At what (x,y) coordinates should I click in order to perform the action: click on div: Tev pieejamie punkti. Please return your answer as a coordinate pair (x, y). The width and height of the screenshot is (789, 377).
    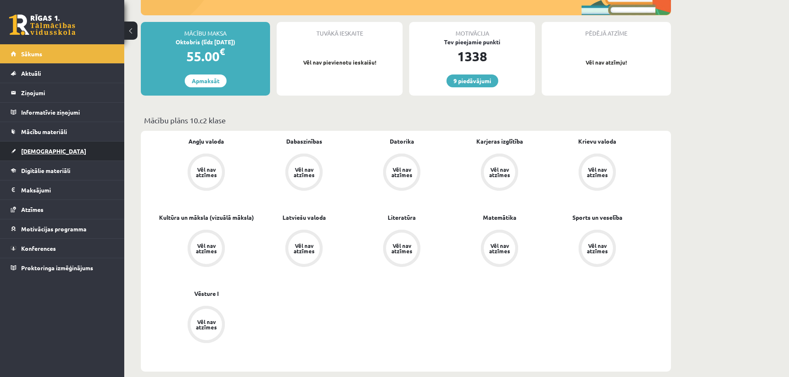
    Looking at the image, I should click on (472, 42).